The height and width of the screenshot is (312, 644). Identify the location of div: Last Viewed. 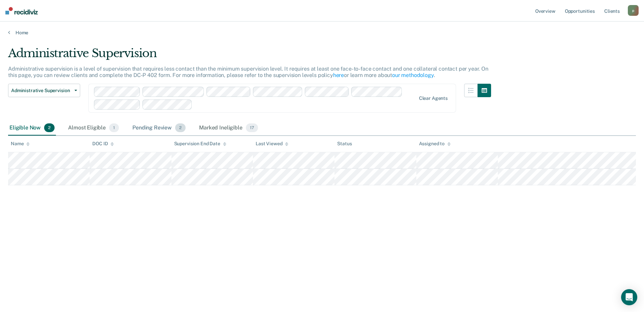
(272, 143).